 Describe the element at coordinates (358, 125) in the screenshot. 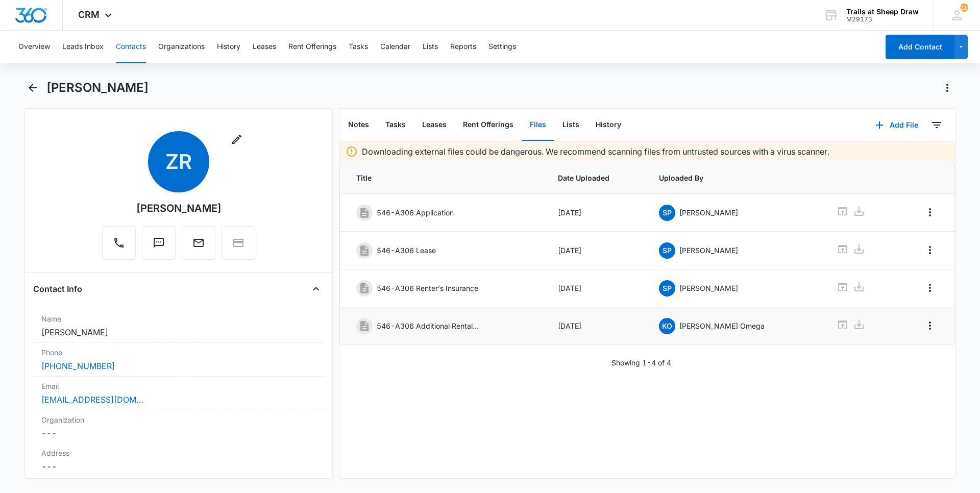

I see `button: Notes` at that location.